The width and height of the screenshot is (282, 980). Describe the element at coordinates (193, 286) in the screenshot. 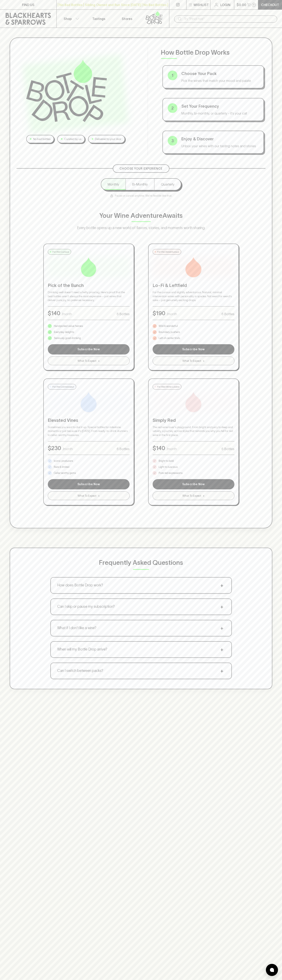

I see `p: Lo-Fi & Leftfield` at that location.